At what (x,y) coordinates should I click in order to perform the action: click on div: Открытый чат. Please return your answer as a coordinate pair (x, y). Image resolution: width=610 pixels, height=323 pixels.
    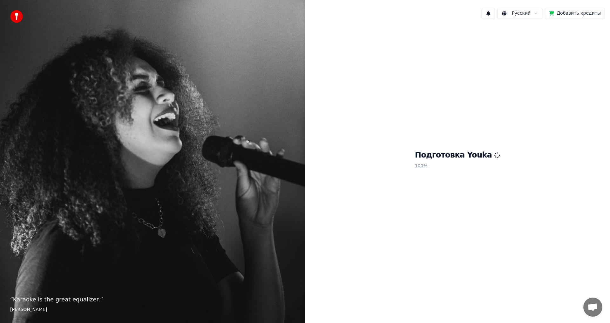
    Looking at the image, I should click on (592, 307).